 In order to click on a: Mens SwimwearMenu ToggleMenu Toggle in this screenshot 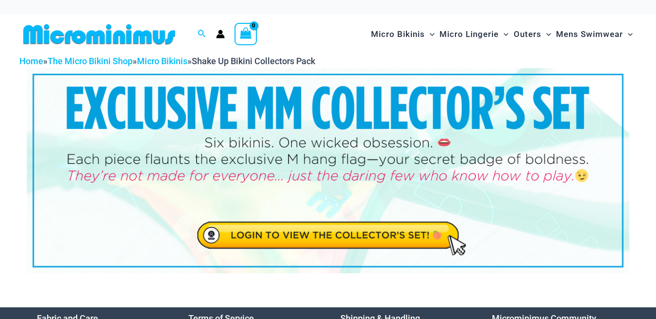, I will do `click(595, 34)`.